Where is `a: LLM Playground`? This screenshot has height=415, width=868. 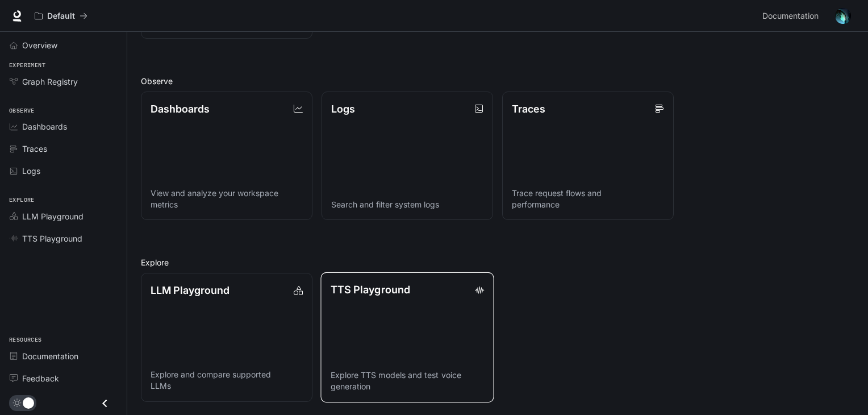
a: LLM Playground is located at coordinates (63, 216).